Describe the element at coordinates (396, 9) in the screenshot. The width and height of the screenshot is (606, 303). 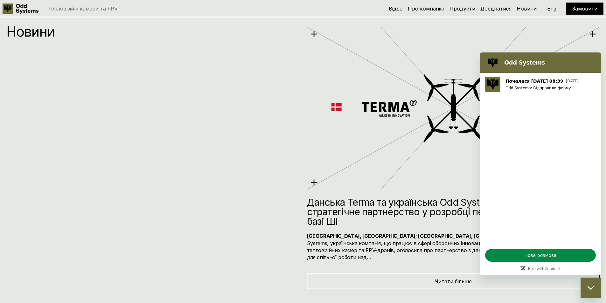
I see `a: Відео` at that location.